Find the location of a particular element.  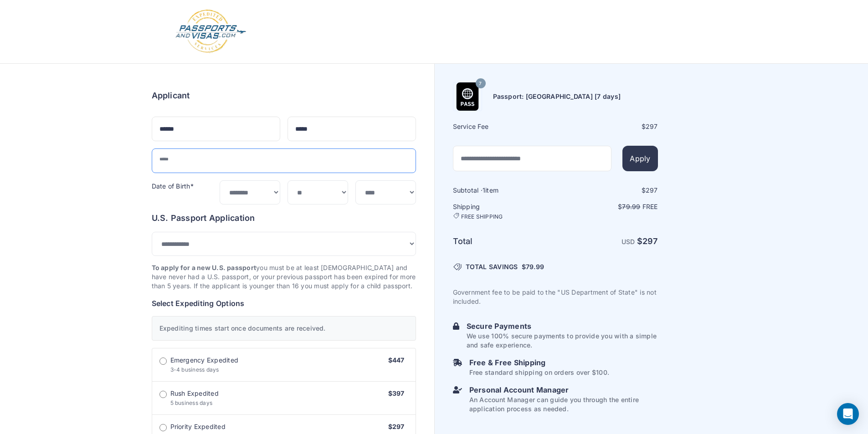

label: Date of Birth* is located at coordinates (173, 186).